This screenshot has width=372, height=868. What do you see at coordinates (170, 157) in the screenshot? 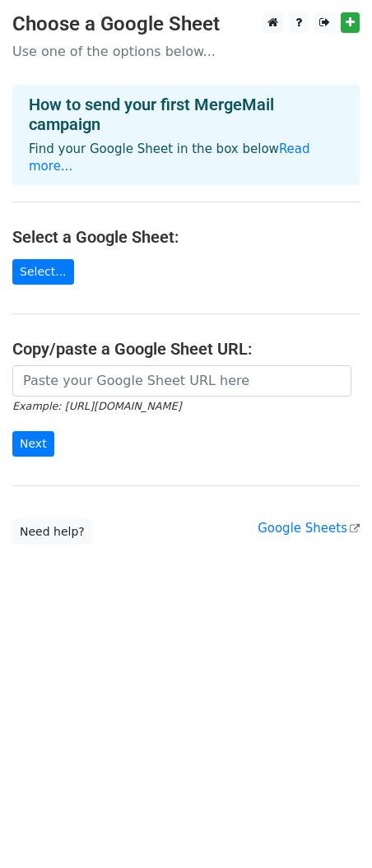
I see `a: Read more...` at bounding box center [170, 157].